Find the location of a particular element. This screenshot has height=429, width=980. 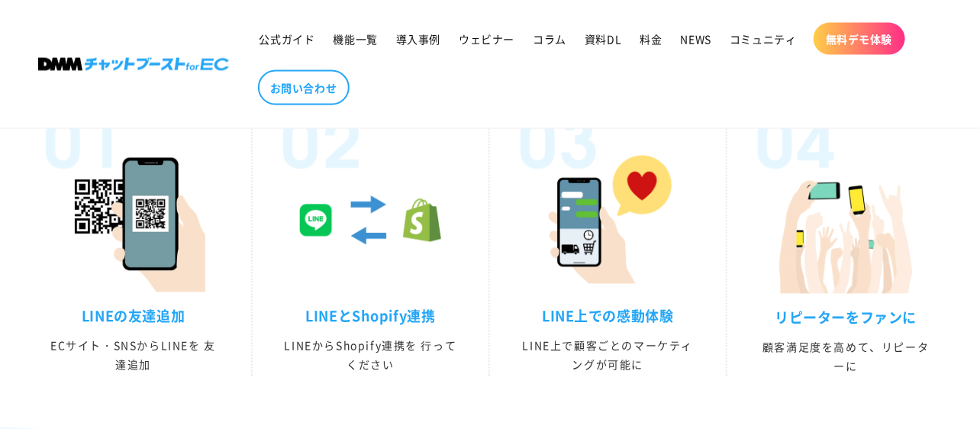

img: リピーターをファンに is located at coordinates (845, 220).